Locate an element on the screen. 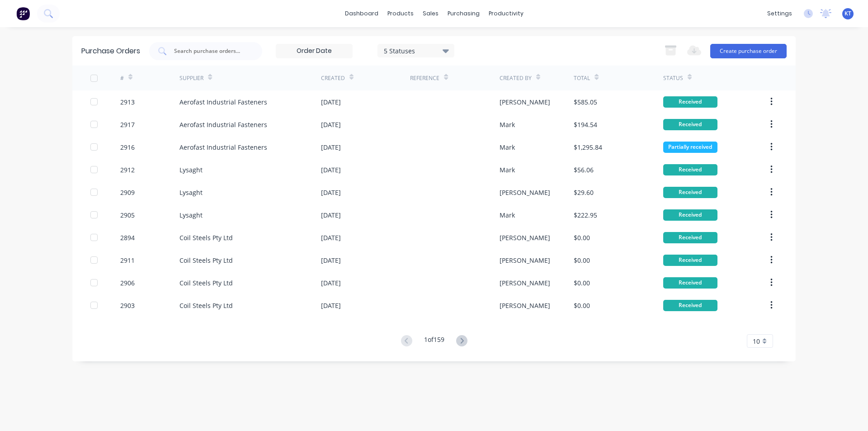 This screenshot has width=868, height=431. div: 2916 is located at coordinates (128, 147).